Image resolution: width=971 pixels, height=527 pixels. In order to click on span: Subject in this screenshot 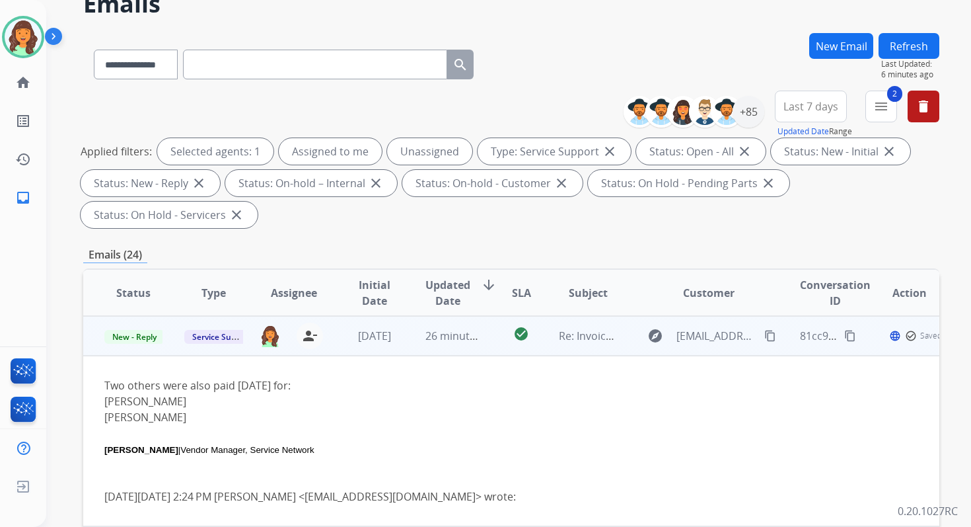, I will do `click(588, 293)`.